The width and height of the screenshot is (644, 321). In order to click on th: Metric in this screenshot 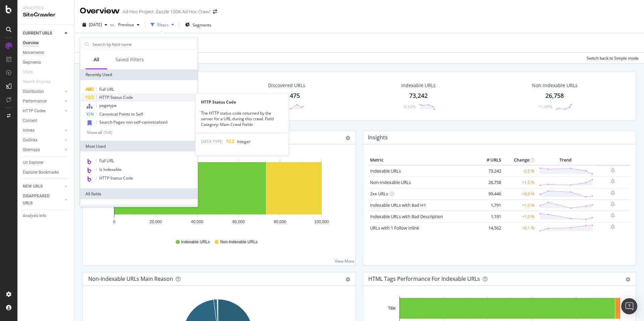, I will do `click(422, 160)`.